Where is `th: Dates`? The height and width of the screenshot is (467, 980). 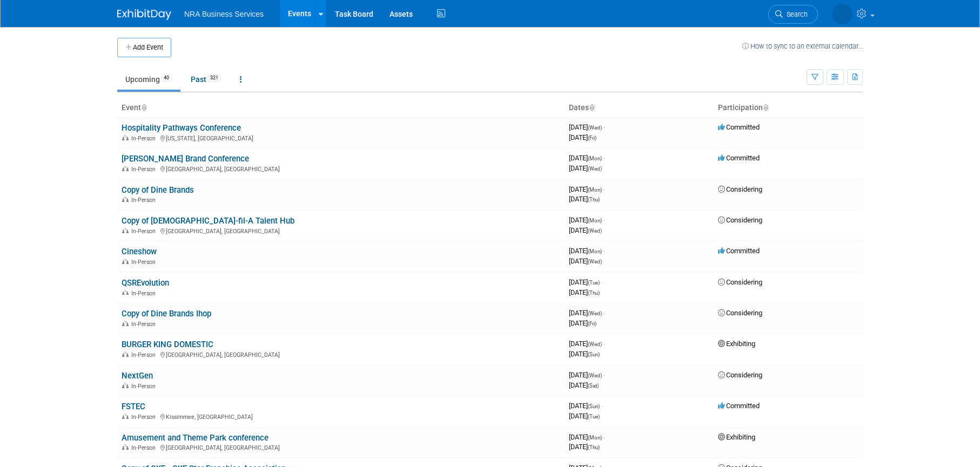 th: Dates is located at coordinates (639, 108).